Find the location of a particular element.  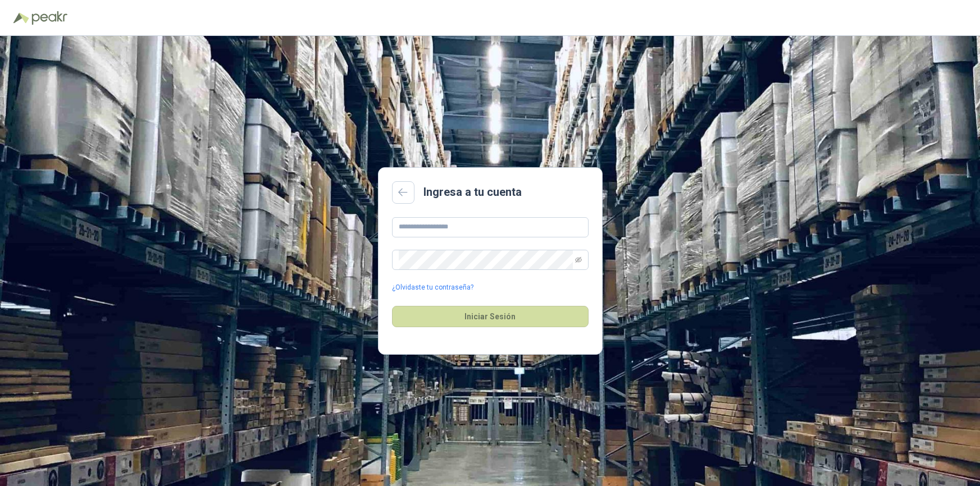

span: eye-invisible is located at coordinates (579, 260).